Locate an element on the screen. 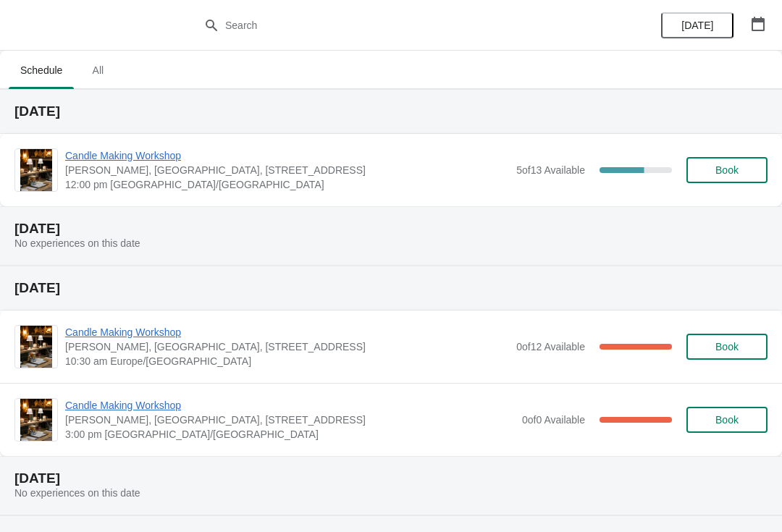  span: All is located at coordinates (98, 70).